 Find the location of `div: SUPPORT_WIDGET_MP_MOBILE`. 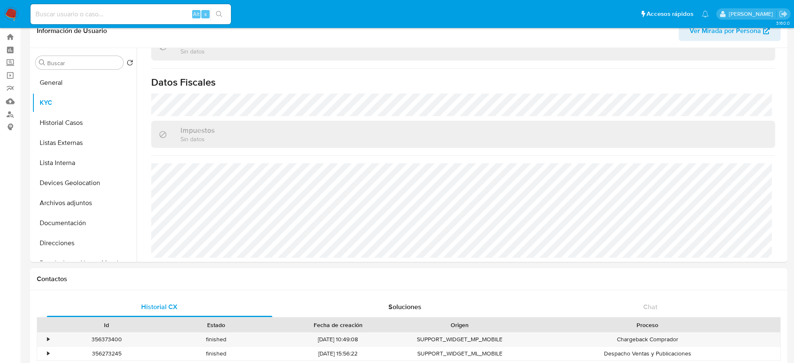

div: SUPPORT_WIDGET_MP_MOBILE is located at coordinates (460, 339).